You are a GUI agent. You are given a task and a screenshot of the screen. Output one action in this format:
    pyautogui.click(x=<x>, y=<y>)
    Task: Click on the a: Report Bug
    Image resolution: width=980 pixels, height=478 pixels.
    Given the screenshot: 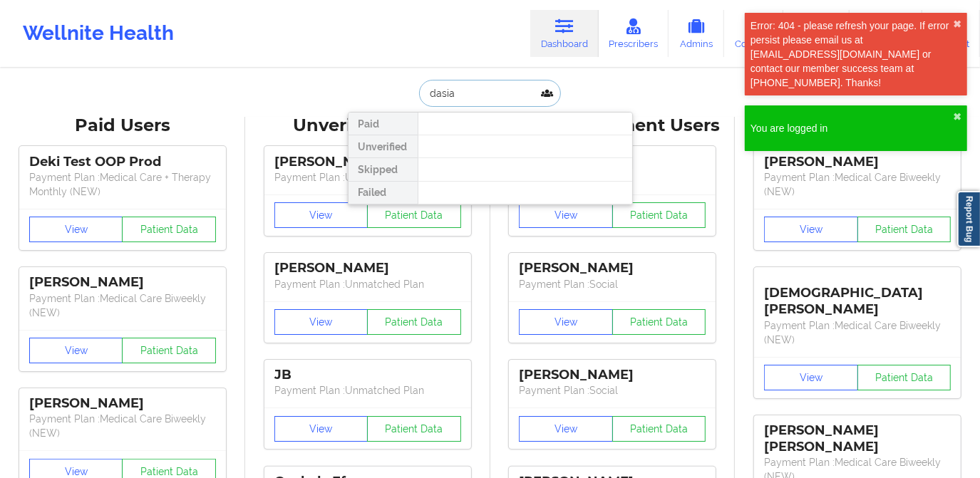 What is the action you would take?
    pyautogui.click(x=968, y=219)
    